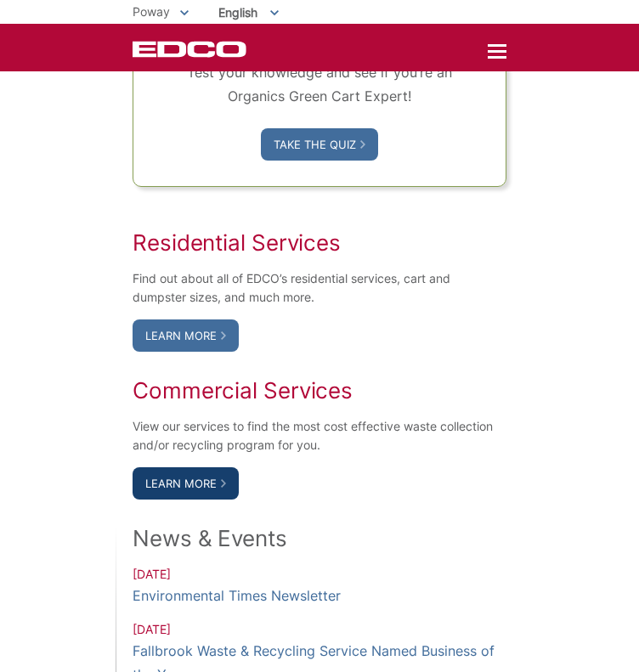 This screenshot has width=639, height=672. I want to click on h2: News & Events, so click(320, 539).